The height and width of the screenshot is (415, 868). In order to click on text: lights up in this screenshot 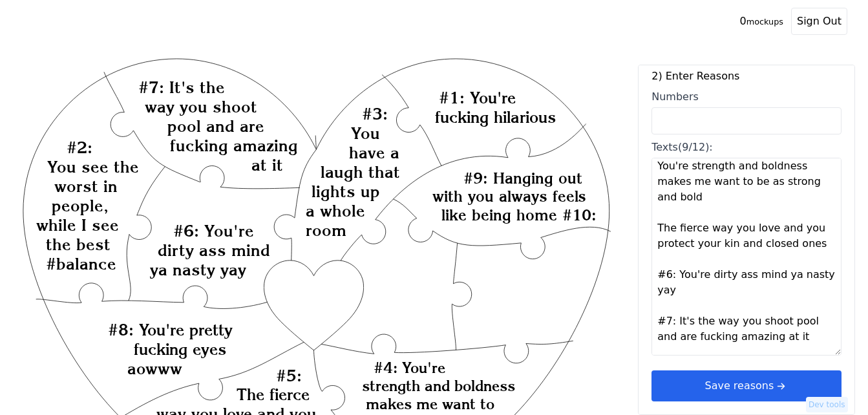, I will do `click(346, 192)`.